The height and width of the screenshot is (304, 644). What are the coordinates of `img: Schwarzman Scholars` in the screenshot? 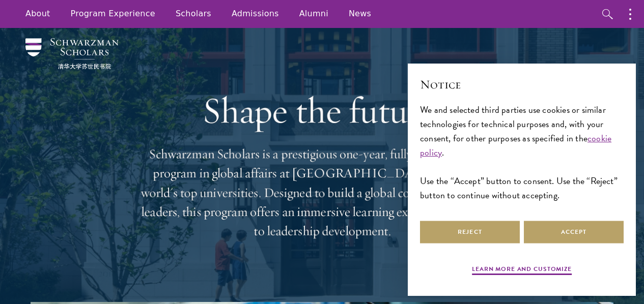 It's located at (72, 54).